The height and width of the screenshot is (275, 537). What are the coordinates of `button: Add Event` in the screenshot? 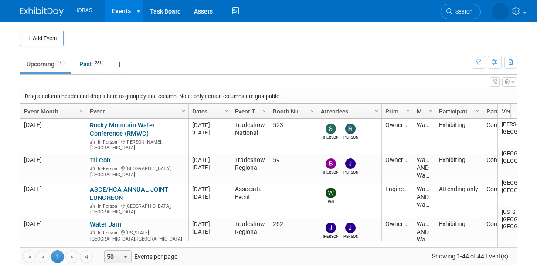 It's located at (42, 38).